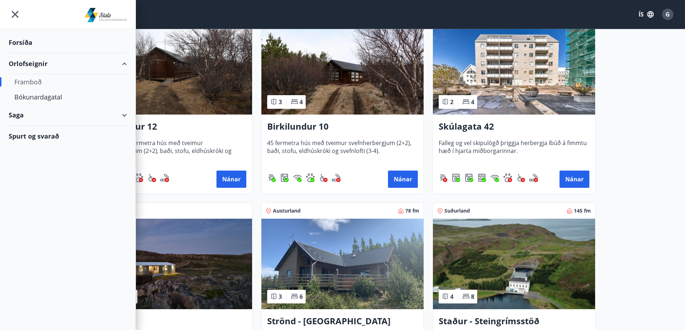 This screenshot has height=330, width=685. What do you see at coordinates (482, 178) in the screenshot?
I see `img: 7hj2GulIrg6h11dFIpsIzg8Ak2vZaScVwTihwv8g.svg` at bounding box center [482, 178].